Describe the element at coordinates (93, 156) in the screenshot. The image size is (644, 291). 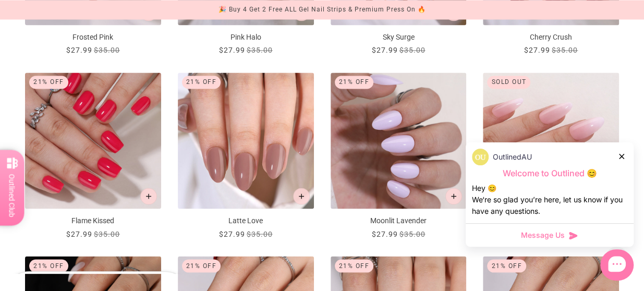
I see `a: Flame Kissed` at that location.